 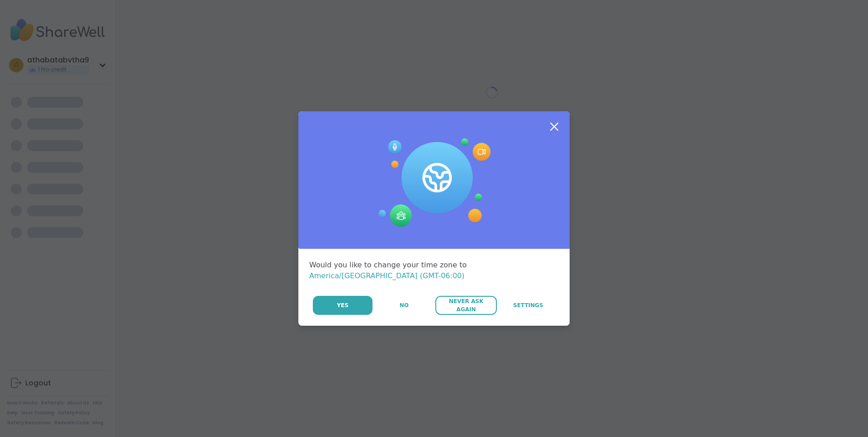 I want to click on span: Yes, so click(x=343, y=306).